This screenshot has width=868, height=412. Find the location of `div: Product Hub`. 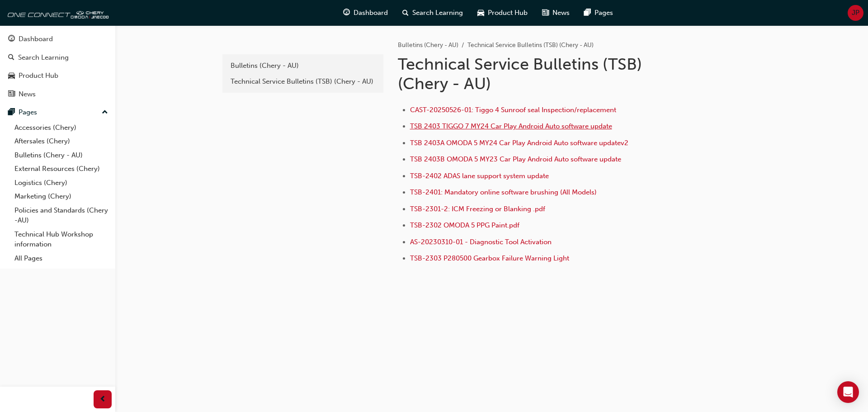

div: Product Hub is located at coordinates (38, 76).